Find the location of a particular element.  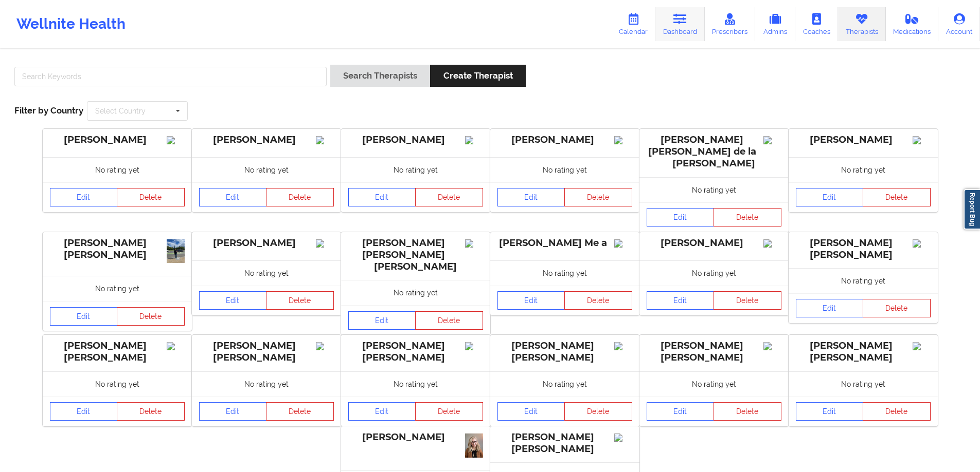

input: Search Keywords is located at coordinates (170, 76).